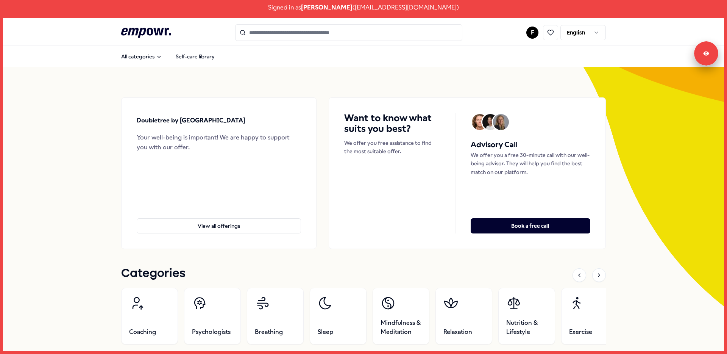  What do you see at coordinates (325, 332) in the screenshot?
I see `span: Sleep` at bounding box center [325, 332].